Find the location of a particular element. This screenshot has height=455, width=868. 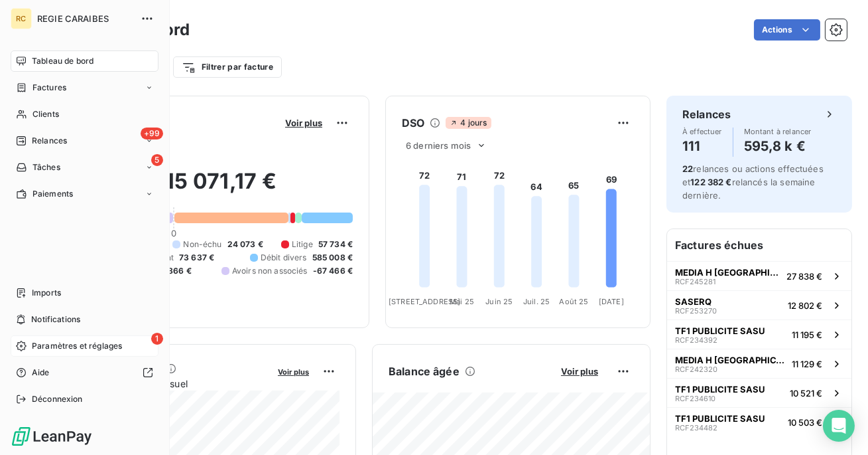

h4: 595,8 k € is located at coordinates (778, 146).